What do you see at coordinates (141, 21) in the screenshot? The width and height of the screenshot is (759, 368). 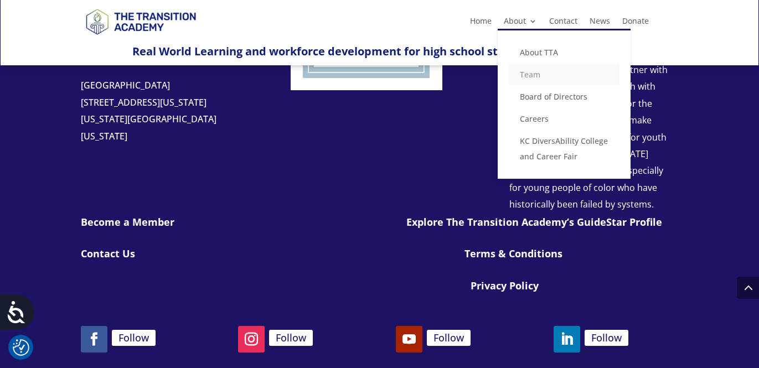 I see `img: TTA Brand_TTA Primary Logo_Horizontal_Light BG` at bounding box center [141, 21].